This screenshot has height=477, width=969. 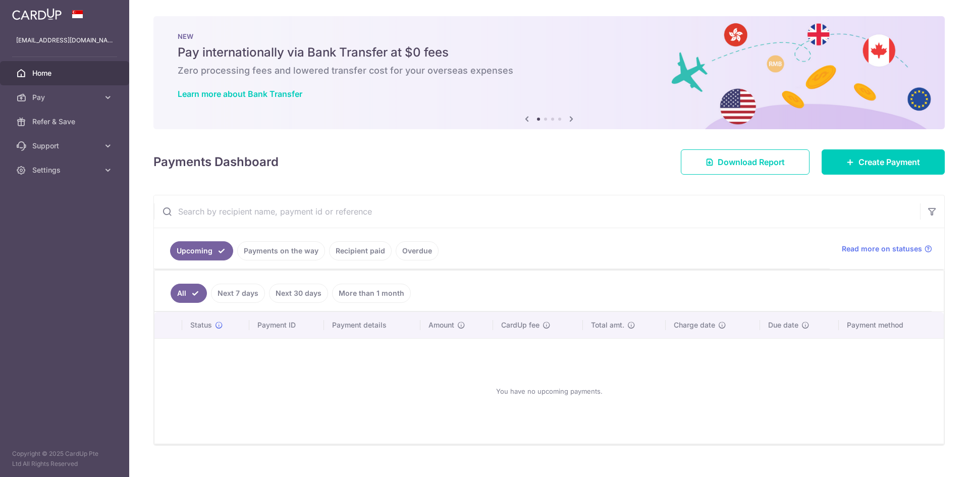 I want to click on a: Next 30 days, so click(x=298, y=293).